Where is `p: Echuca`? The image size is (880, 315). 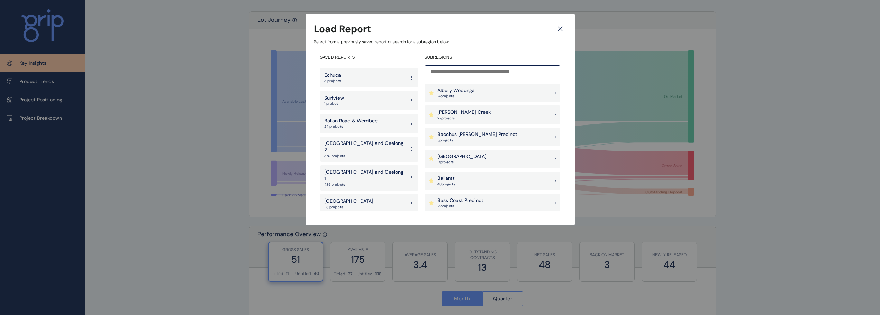
p: Echuca is located at coordinates (332, 75).